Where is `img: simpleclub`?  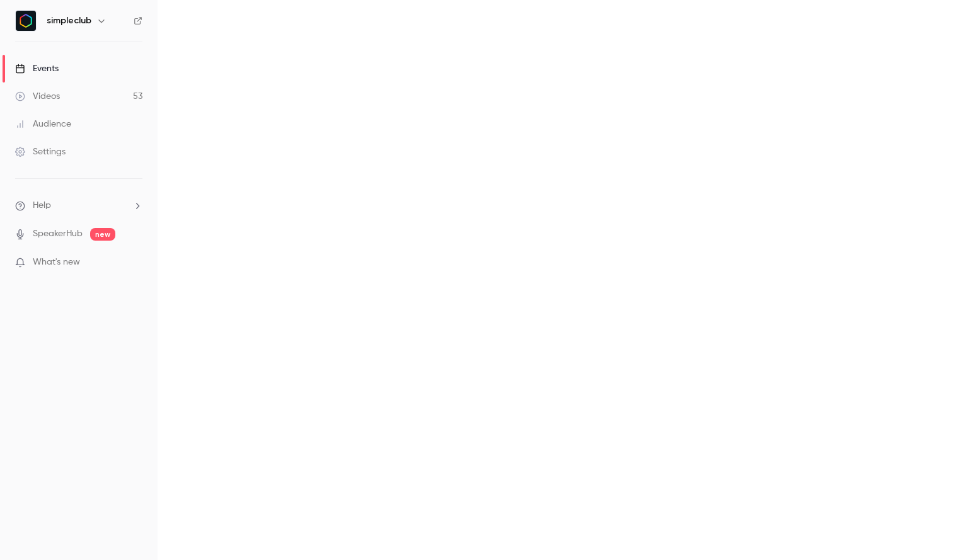 img: simpleclub is located at coordinates (26, 21).